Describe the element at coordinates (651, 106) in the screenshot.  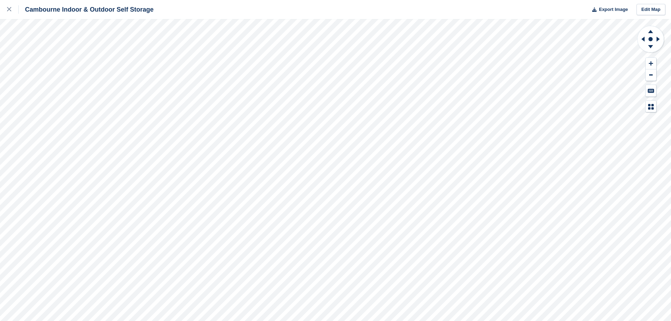
I see `button: Map Legend` at that location.